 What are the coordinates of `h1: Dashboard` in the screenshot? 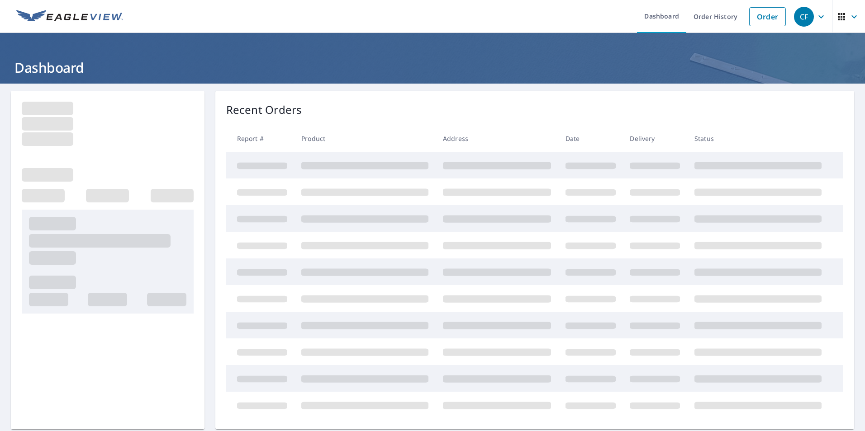 It's located at (432, 67).